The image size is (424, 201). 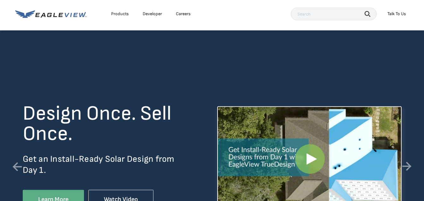 What do you see at coordinates (102, 169) in the screenshot?
I see `p: Get an Install-Ready Solar Design from Day 1.` at bounding box center [102, 169].